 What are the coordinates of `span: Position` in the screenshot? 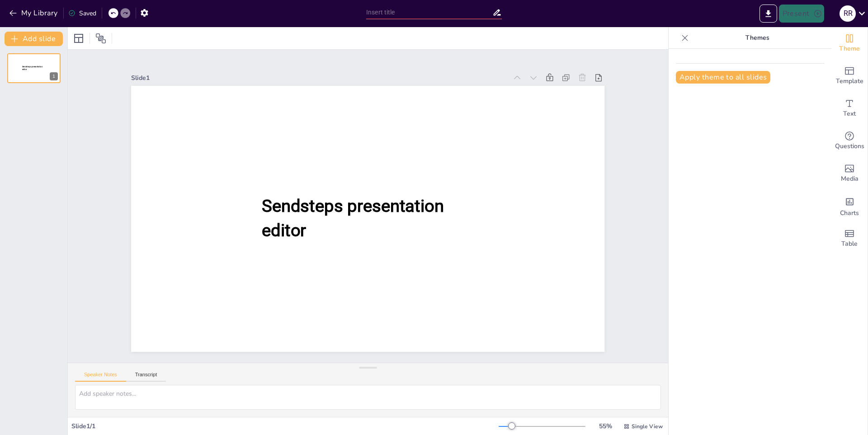 It's located at (101, 38).